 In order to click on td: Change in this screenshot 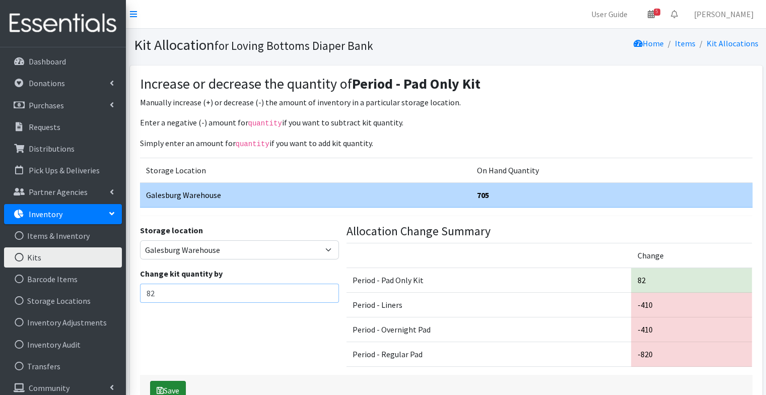, I will do `click(691, 255)`.